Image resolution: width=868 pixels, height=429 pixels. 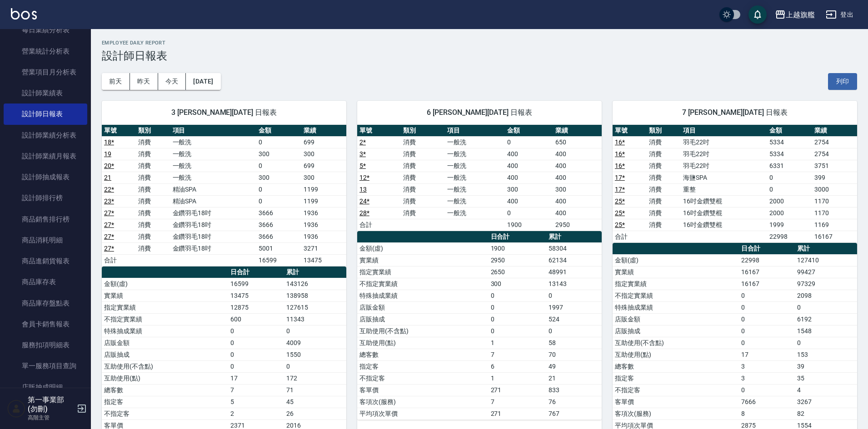 I want to click on td: 6331, so click(x=789, y=166).